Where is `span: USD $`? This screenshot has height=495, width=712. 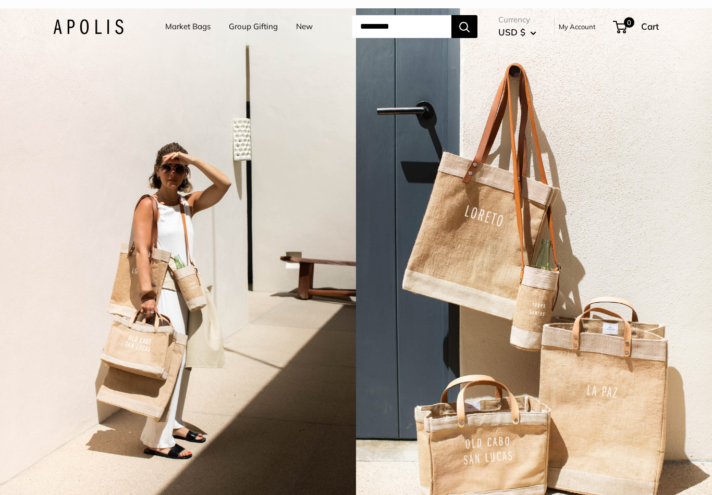
span: USD $ is located at coordinates (512, 32).